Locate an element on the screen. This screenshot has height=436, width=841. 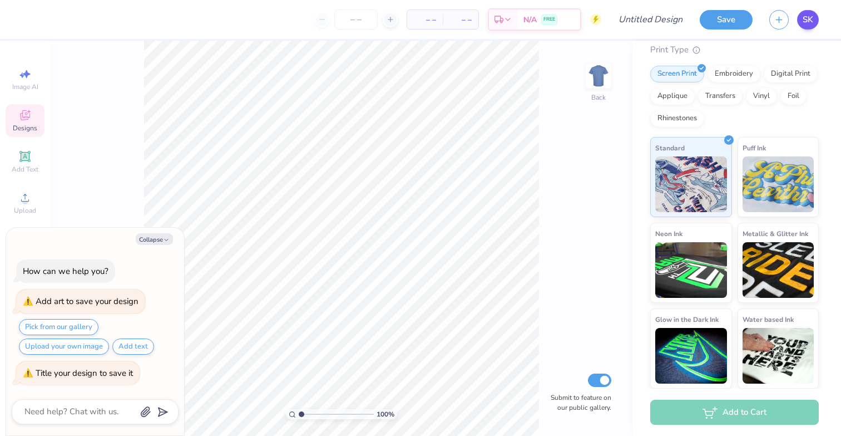
span: Water based Ink is located at coordinates (768, 319).